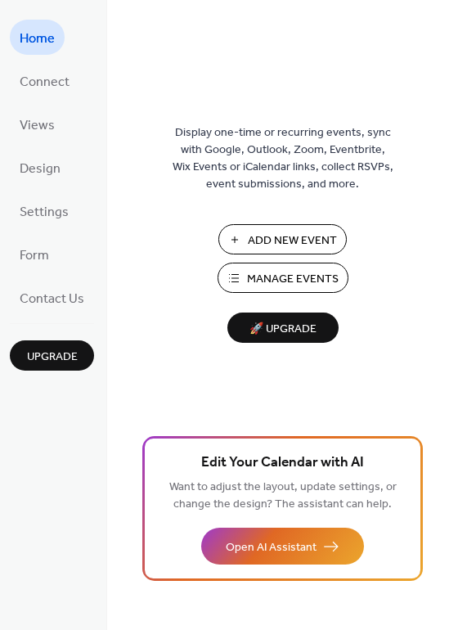 The height and width of the screenshot is (630, 458). What do you see at coordinates (282, 463) in the screenshot?
I see `span: Edit Your Calendar with AI` at bounding box center [282, 463].